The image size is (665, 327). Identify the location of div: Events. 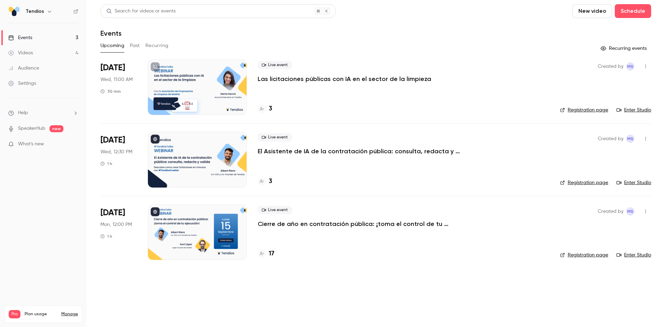
(20, 38).